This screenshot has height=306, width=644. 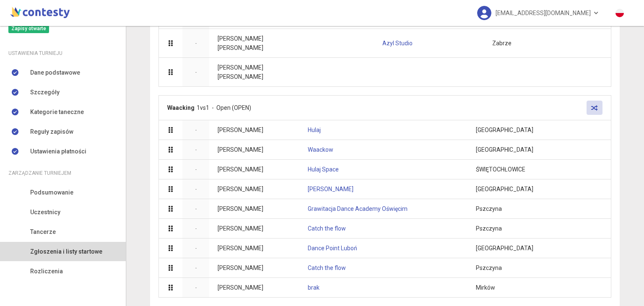 What do you see at coordinates (224, 108) in the screenshot?
I see `span: 1vs1 - Open (OPEN)` at bounding box center [224, 108].